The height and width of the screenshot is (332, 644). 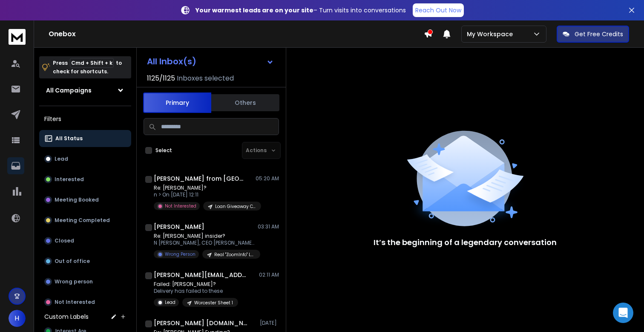 What do you see at coordinates (465, 242) in the screenshot?
I see `p: It’s the beginning of a legendary conversation` at bounding box center [465, 242].